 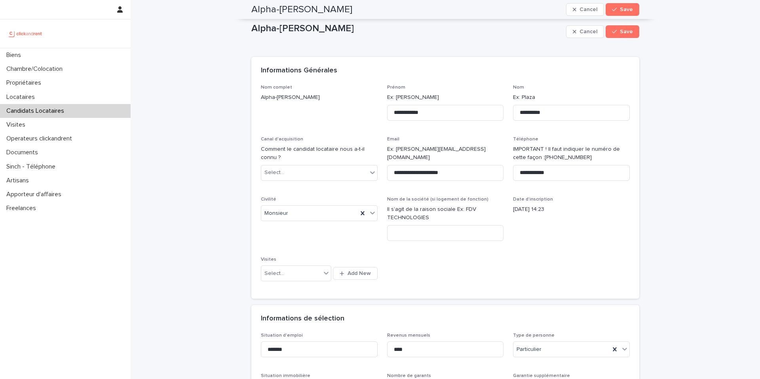 I want to click on span: Nom, so click(x=518, y=87).